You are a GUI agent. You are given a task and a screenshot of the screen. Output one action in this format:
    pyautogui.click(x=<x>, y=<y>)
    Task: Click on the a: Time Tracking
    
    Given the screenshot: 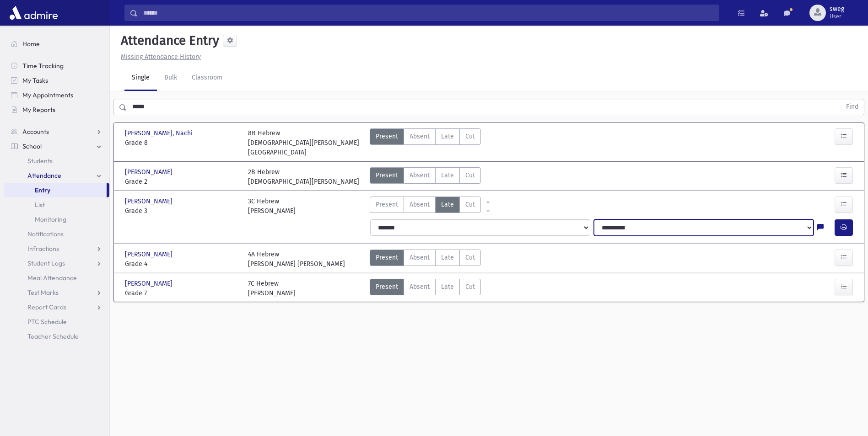 What is the action you would take?
    pyautogui.click(x=56, y=66)
    